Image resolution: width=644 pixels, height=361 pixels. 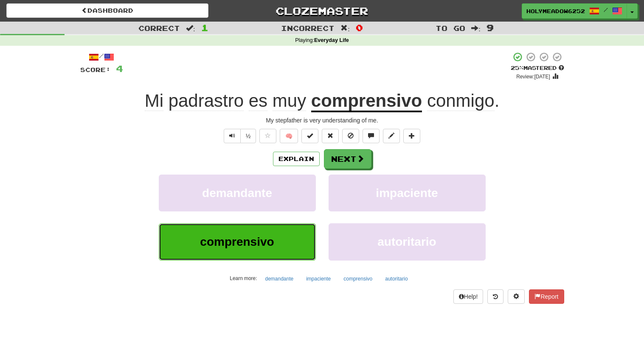 I want to click on span: es, so click(x=258, y=101).